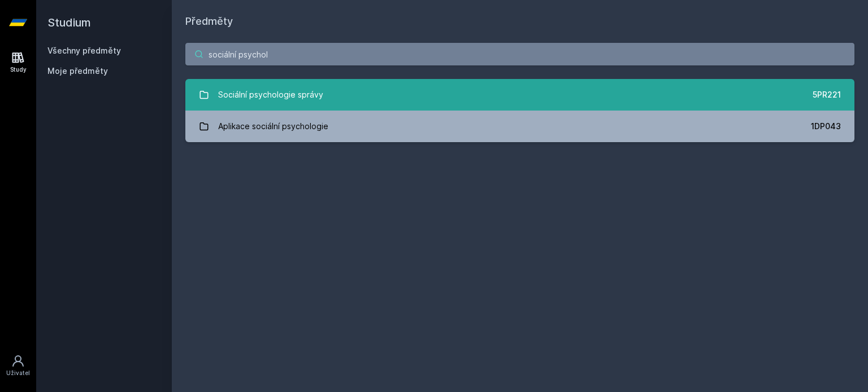  I want to click on div: Sociální psychologie správy, so click(271, 95).